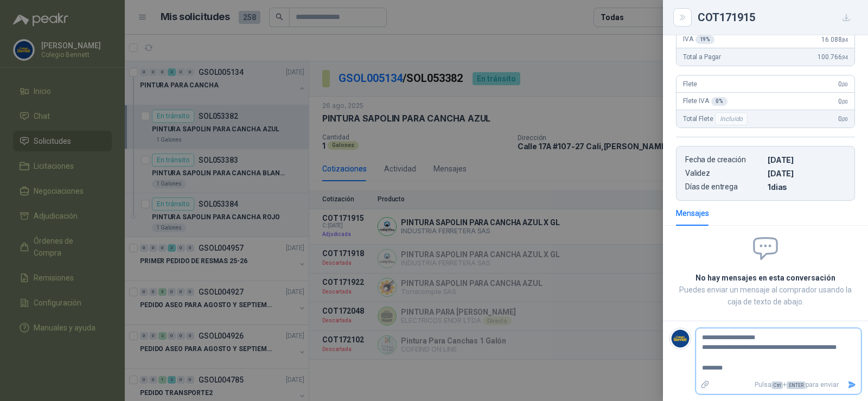 Image resolution: width=868 pixels, height=401 pixels. What do you see at coordinates (852, 384) in the screenshot?
I see `button: Enviar` at bounding box center [852, 384].